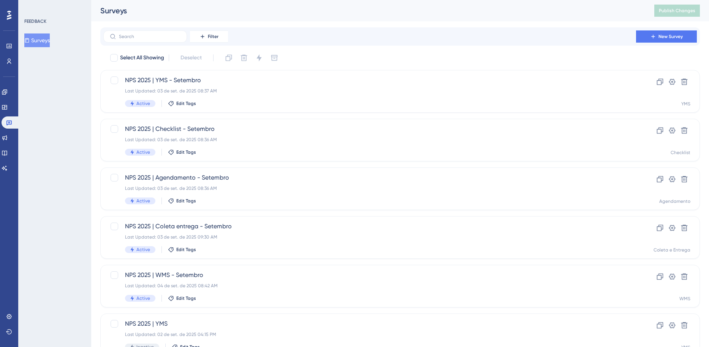 This screenshot has width=709, height=347. What do you see at coordinates (213, 36) in the screenshot?
I see `span: Filter` at bounding box center [213, 36].